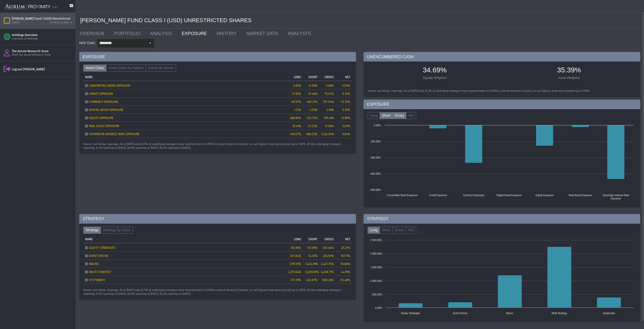  What do you see at coordinates (329, 102) in the screenshot?
I see `span: 917.04%` at bounding box center [329, 102].